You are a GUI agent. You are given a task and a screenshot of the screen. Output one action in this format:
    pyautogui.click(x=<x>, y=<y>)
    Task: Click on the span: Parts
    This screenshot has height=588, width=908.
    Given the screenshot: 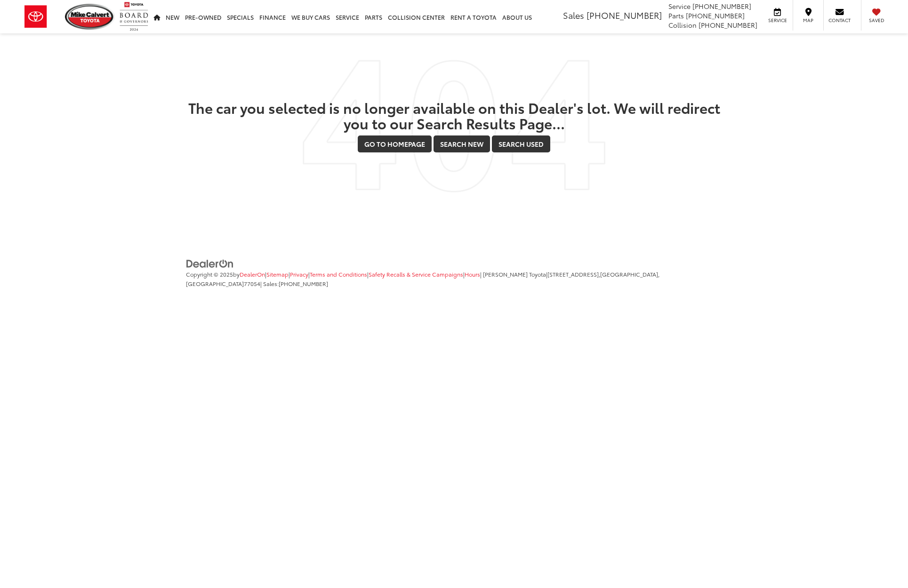 What is the action you would take?
    pyautogui.click(x=676, y=15)
    